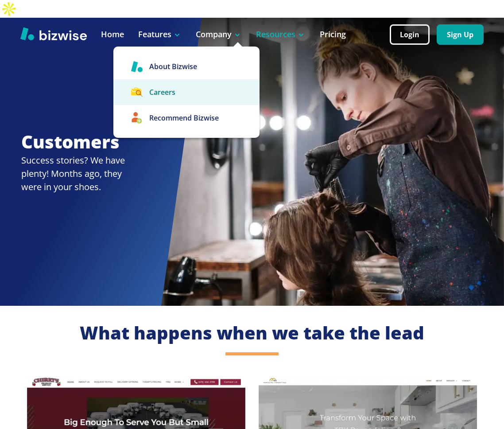  I want to click on a: Home, so click(112, 34).